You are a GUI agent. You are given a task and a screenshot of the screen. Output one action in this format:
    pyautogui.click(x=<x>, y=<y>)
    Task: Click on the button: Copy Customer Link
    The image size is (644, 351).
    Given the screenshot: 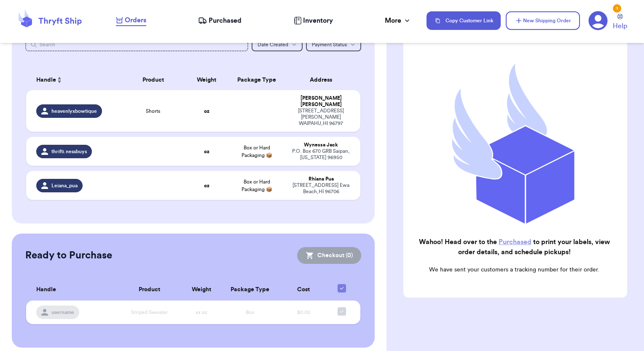 What is the action you would take?
    pyautogui.click(x=464, y=21)
    